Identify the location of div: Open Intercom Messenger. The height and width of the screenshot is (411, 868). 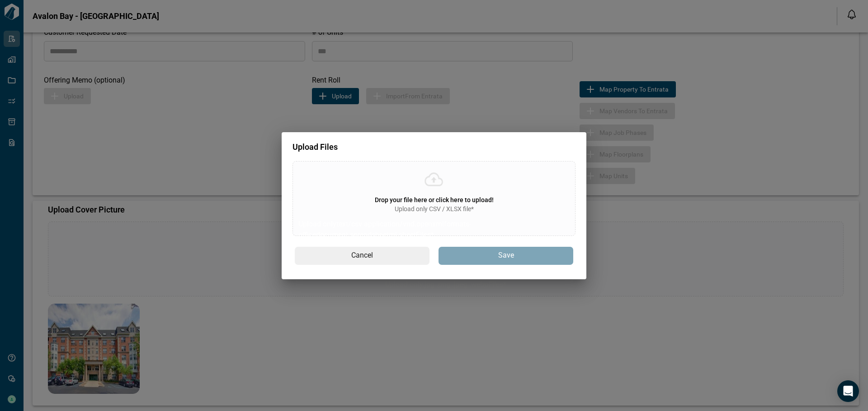
(847, 391).